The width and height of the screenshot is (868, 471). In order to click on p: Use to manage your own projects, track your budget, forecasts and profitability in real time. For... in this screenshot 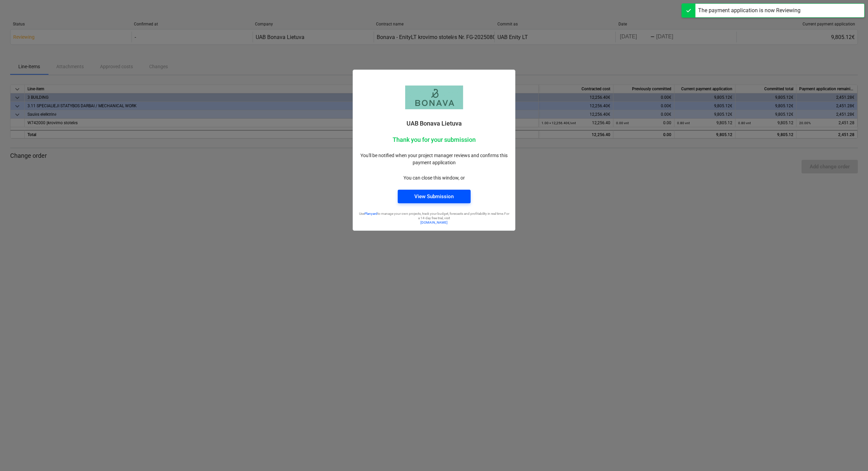, I will do `click(434, 216)`.